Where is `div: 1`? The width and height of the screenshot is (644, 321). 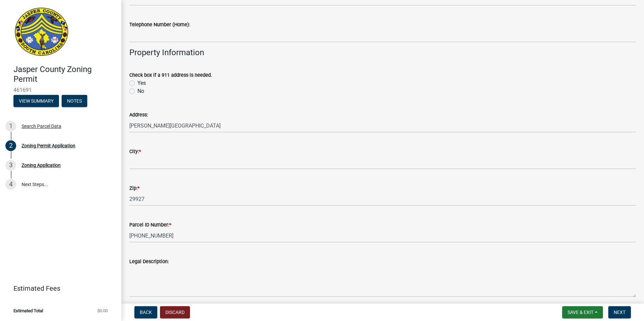
div: 1 is located at coordinates (11, 126).